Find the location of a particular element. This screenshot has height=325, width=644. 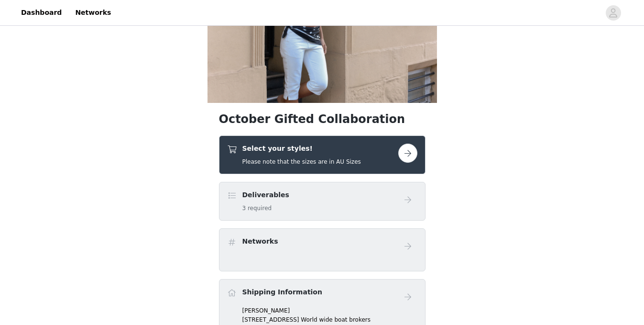

h4: Deliverables is located at coordinates (266, 195).